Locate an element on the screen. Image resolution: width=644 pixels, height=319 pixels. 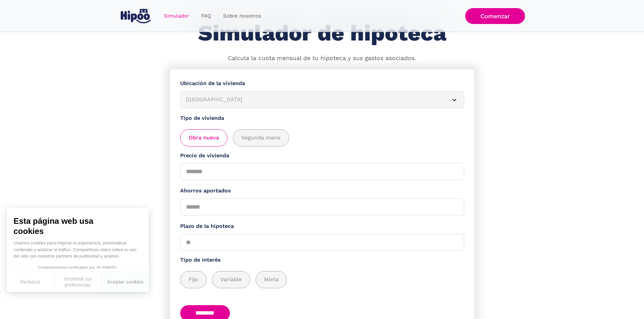
label: Precio de vivienda is located at coordinates (322, 156).